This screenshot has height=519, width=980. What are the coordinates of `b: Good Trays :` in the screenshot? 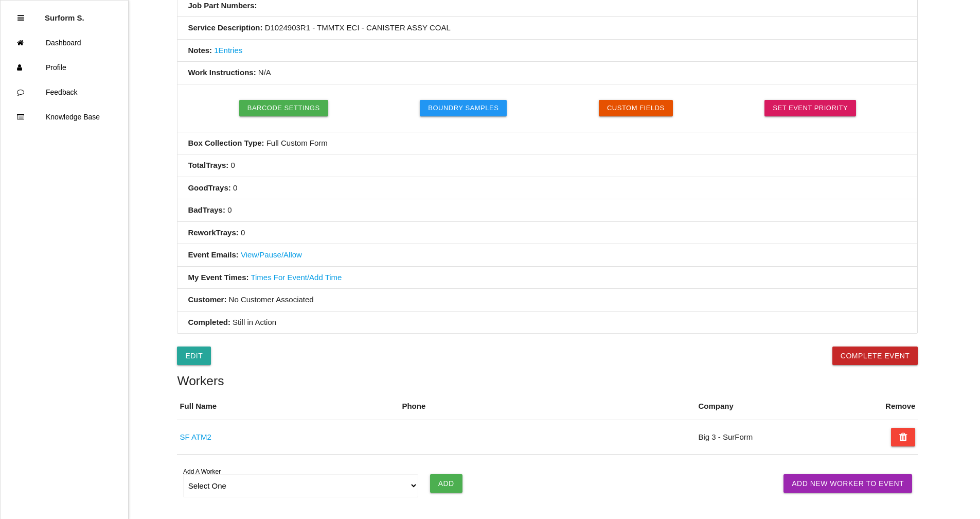 It's located at (209, 187).